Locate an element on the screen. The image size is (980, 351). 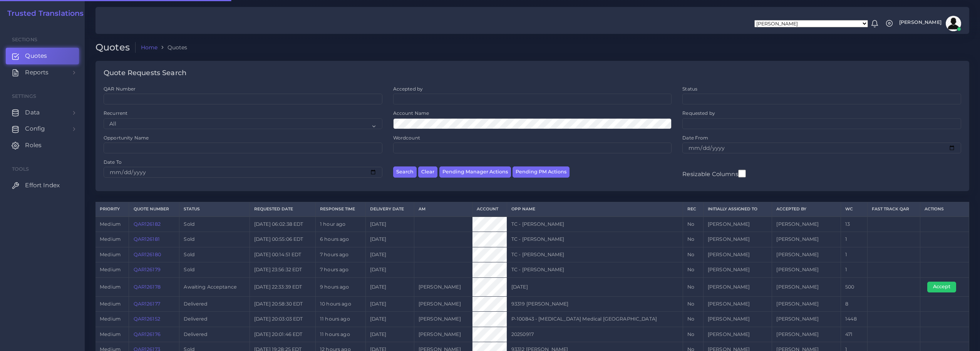
h2: Quotes is located at coordinates (116, 47).